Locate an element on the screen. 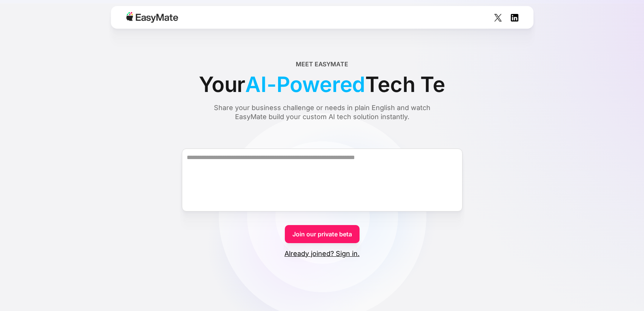 This screenshot has width=644, height=311. div: Share your business challenge or needs in plain English and watch EasyMate build your custom AI t... is located at coordinates (322, 113).